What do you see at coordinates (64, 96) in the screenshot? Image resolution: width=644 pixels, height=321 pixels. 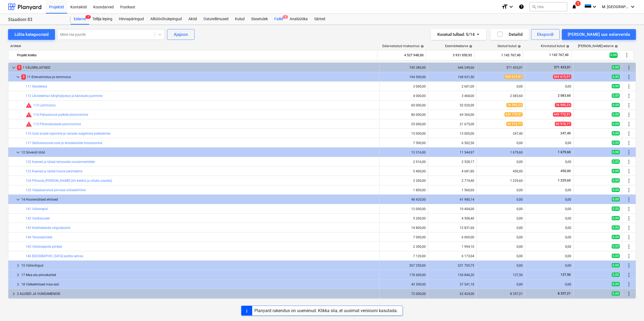 I see `a: 112 Likvideeritav kõrghaljastus ja kändude juurimine` at bounding box center [64, 96].